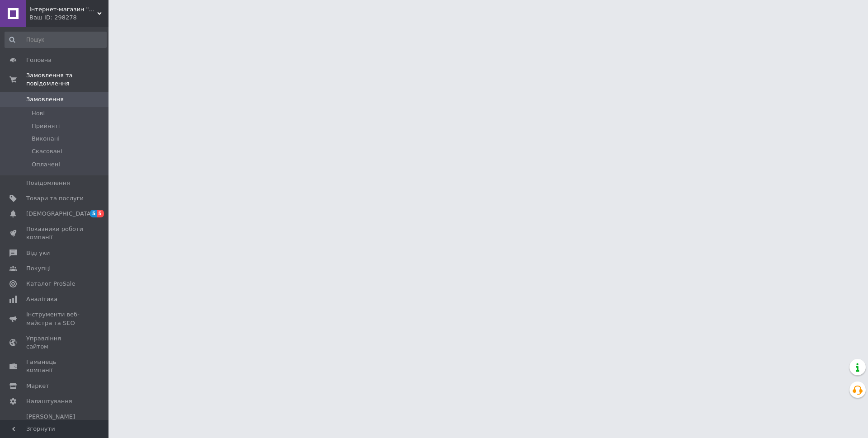 The image size is (868, 438). Describe the element at coordinates (39, 60) in the screenshot. I see `span: Головна` at that location.